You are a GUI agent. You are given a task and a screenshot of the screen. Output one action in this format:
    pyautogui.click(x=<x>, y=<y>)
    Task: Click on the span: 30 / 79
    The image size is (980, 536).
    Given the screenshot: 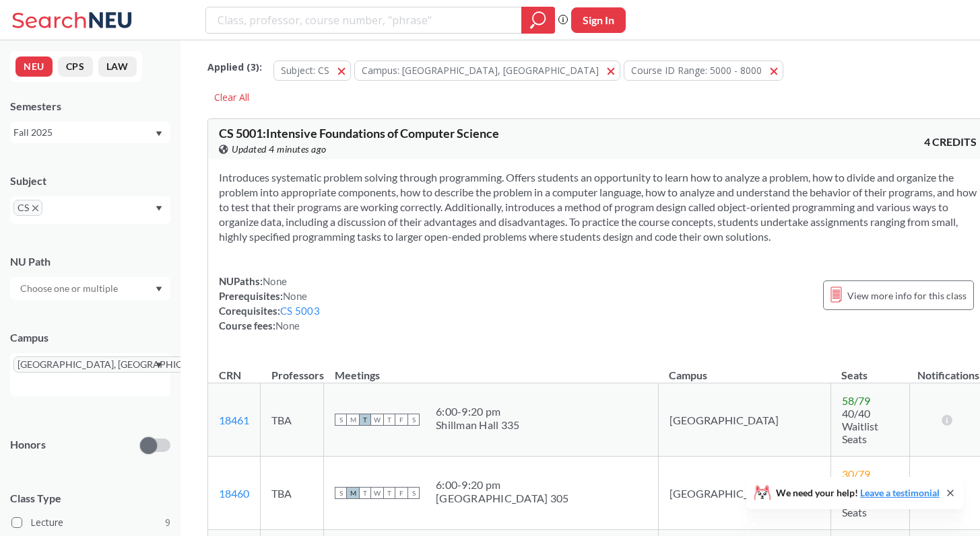 What is the action you would take?
    pyautogui.click(x=856, y=473)
    